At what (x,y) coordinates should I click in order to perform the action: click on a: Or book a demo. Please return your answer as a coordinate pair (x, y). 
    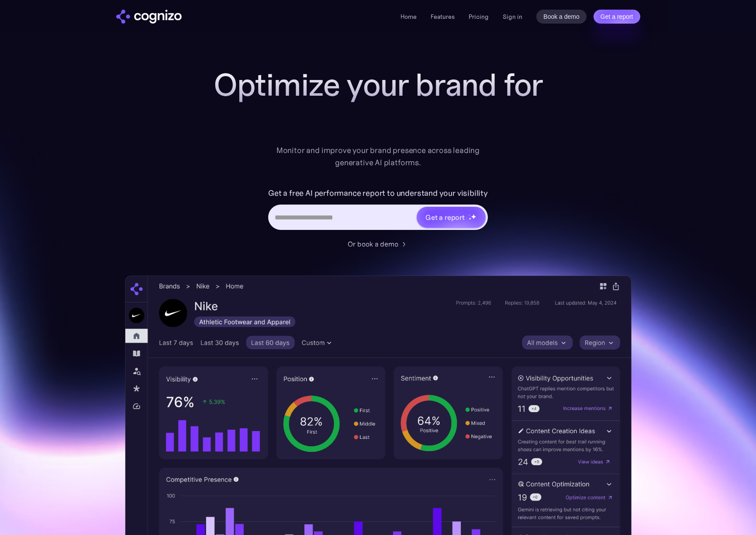
    Looking at the image, I should click on (379, 244).